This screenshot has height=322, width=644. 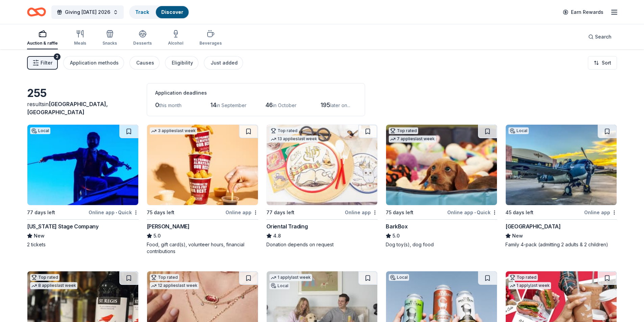 I want to click on button: Alcohol, so click(x=175, y=38).